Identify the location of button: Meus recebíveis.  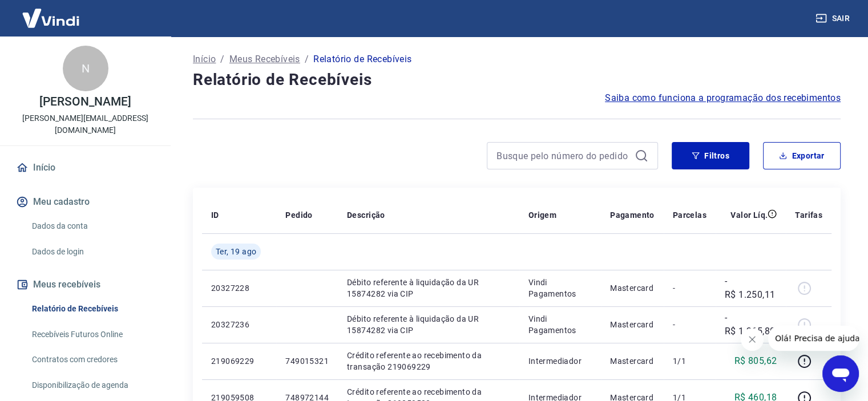
(85, 285).